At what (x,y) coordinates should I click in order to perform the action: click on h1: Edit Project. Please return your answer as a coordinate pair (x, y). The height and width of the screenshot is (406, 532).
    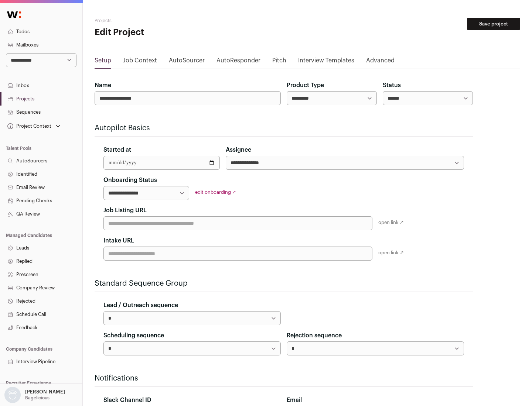
    Looking at the image, I should click on (165, 32).